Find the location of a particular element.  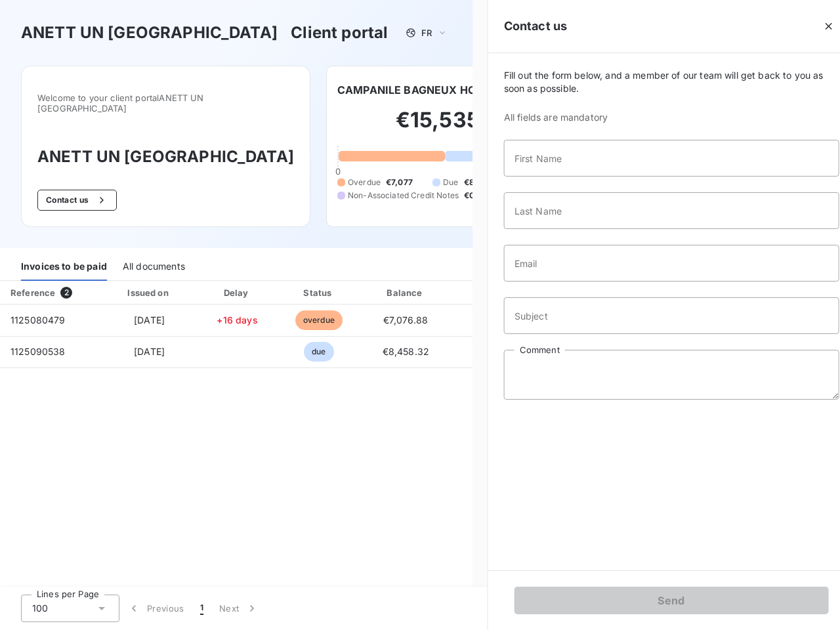

div: Reference is located at coordinates (33, 293).